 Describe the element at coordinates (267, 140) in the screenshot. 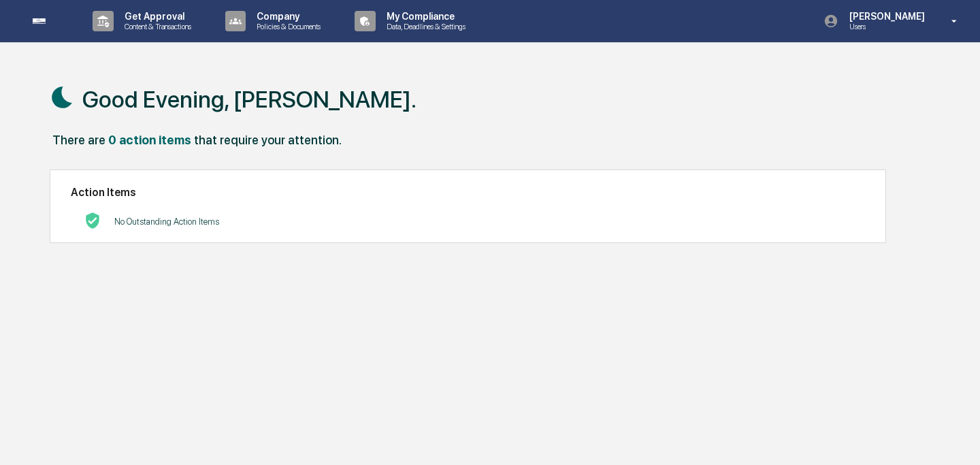

I see `div: that require your attention.` at that location.